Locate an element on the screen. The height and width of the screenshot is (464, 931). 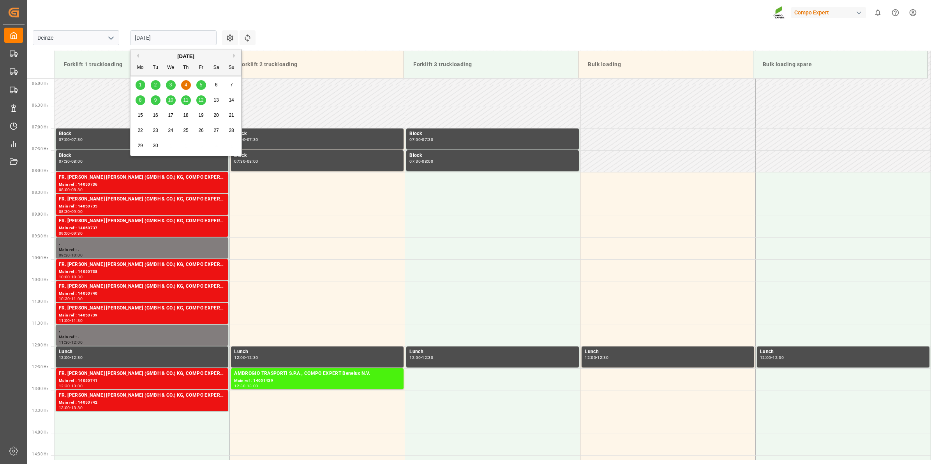
div: Choose Wednesday, September 24th, 2025 is located at coordinates (171, 131).